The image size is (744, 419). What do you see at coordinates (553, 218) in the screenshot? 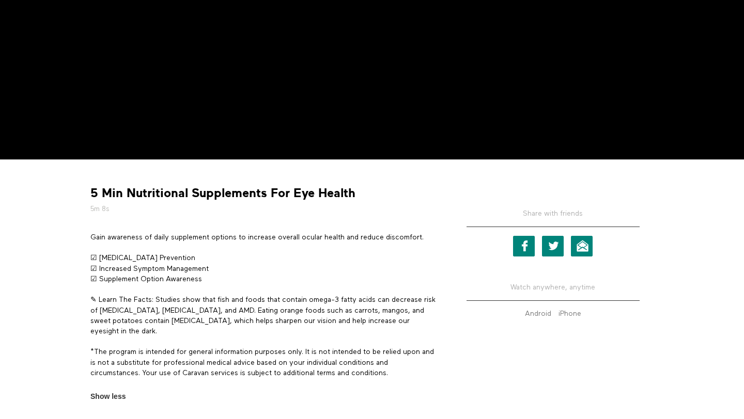
I see `h5: Share with friends` at bounding box center [553, 218].